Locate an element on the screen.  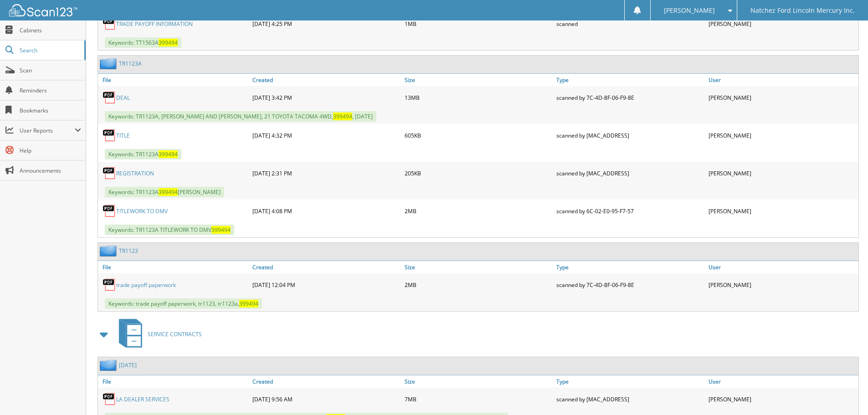
a: TITLE is located at coordinates (123, 135).